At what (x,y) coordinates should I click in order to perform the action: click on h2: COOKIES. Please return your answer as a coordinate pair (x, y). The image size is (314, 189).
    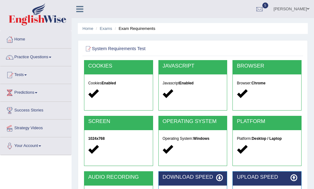
    Looking at the image, I should click on (118, 66).